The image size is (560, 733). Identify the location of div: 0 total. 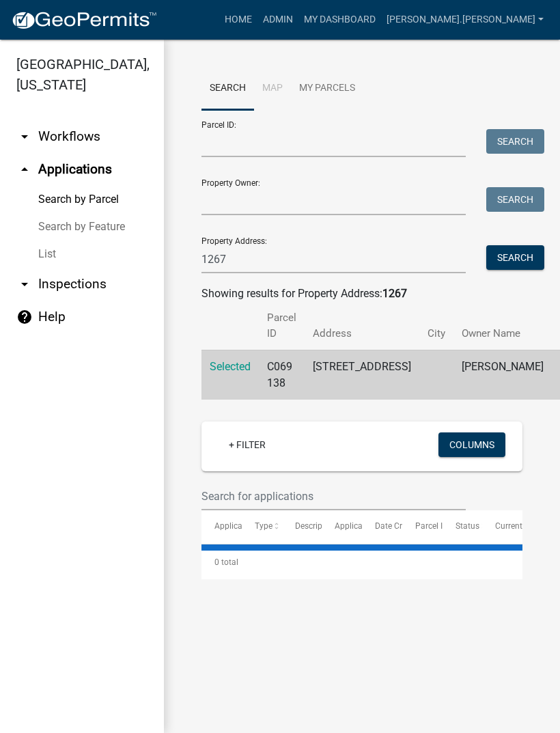
(362, 562).